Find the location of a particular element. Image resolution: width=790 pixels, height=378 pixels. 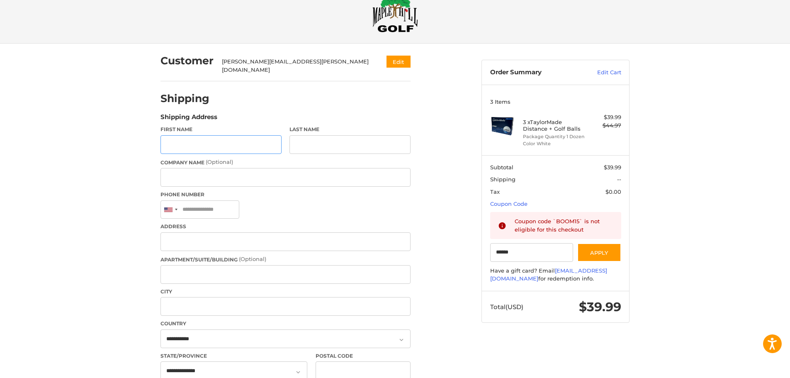

label: Phone Number is located at coordinates (285, 194).